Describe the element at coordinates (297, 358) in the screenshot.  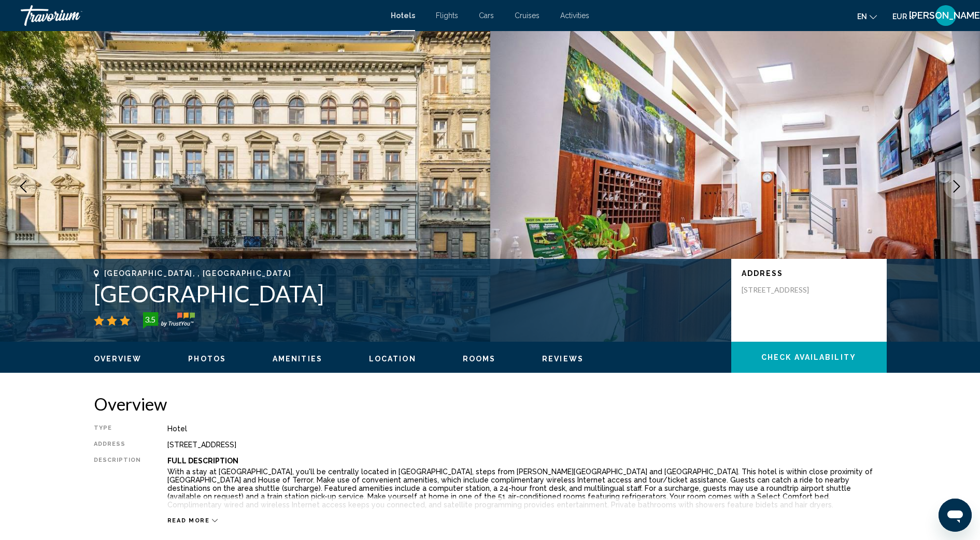
I see `button: Amenities` at that location.